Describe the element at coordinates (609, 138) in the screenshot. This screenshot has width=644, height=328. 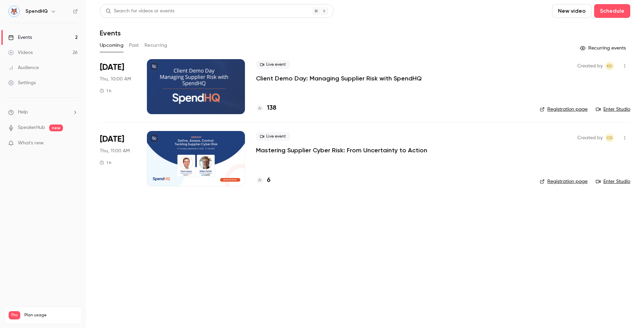
I see `span: CD` at that location.